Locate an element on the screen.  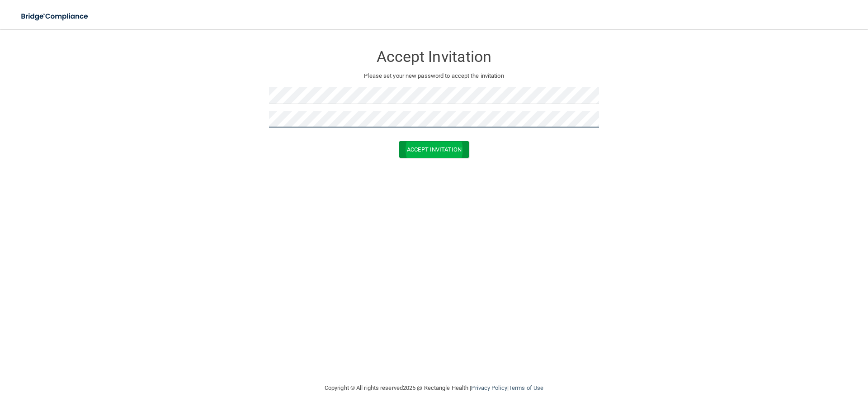
img: bridge_compliance_login_screen.278c3ca4.svg is located at coordinates (55, 16).